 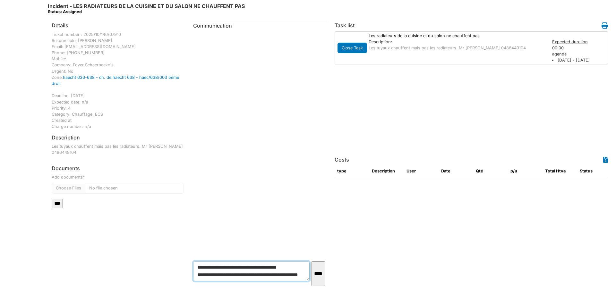 I want to click on a: Close Task, so click(x=352, y=47).